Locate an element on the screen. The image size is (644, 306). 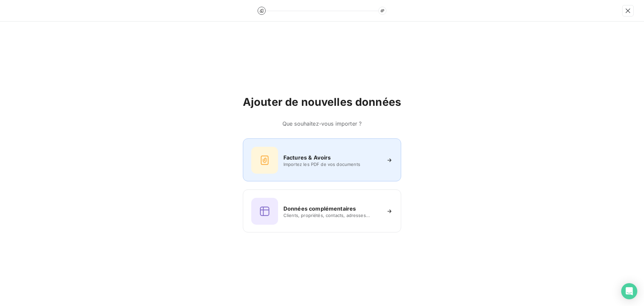
span: Importez les PDF de vos documents is located at coordinates (332, 164).